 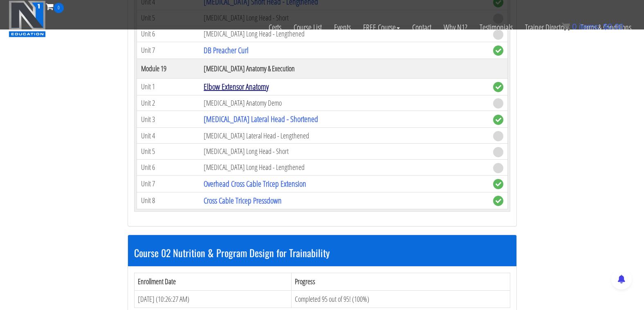 I want to click on span: items:, so click(x=590, y=26).